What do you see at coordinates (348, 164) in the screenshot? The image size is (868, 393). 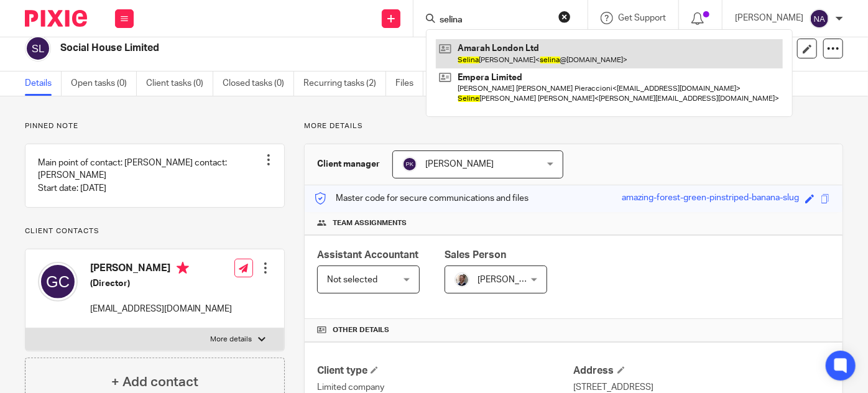 I see `h3: Client manager` at bounding box center [348, 164].